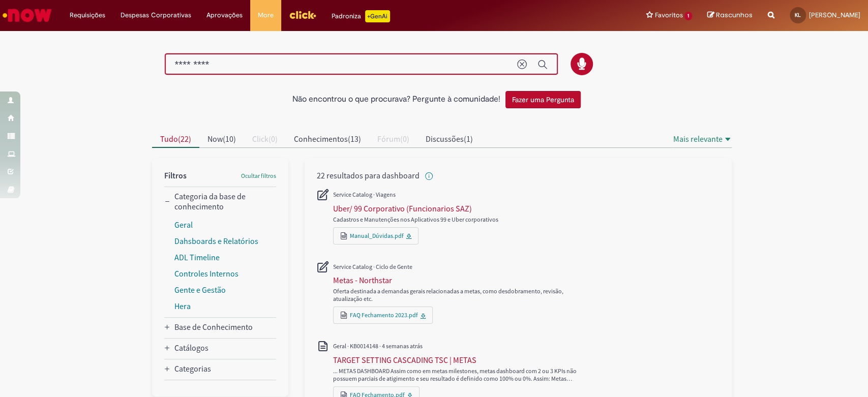  What do you see at coordinates (734, 15) in the screenshot?
I see `span: Rascunhos` at bounding box center [734, 15].